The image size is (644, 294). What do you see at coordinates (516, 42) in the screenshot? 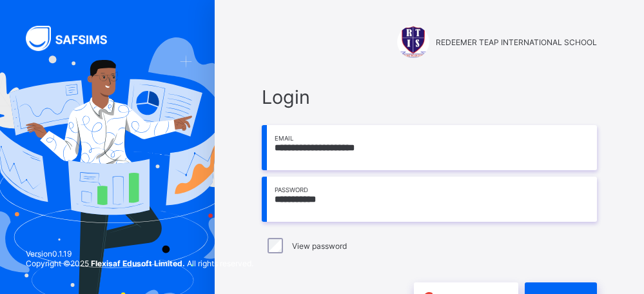
I see `span: REDEEMER TEAP INTERNATIONAL SCHOOL` at bounding box center [516, 42].